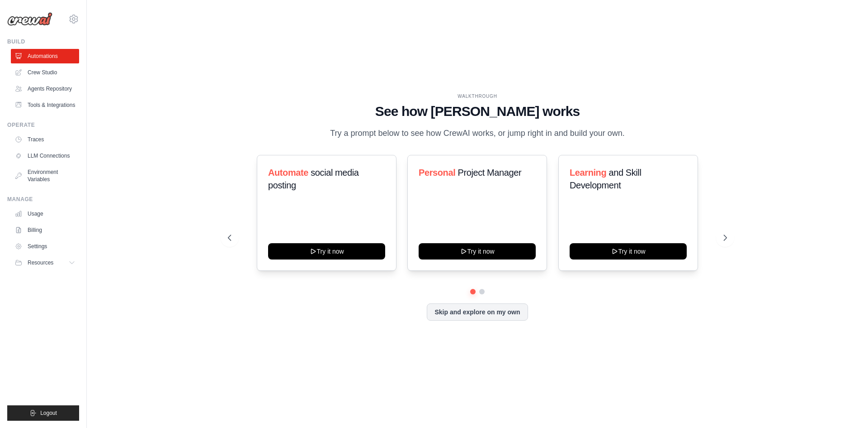  I want to click on button: Resources, so click(45, 263).